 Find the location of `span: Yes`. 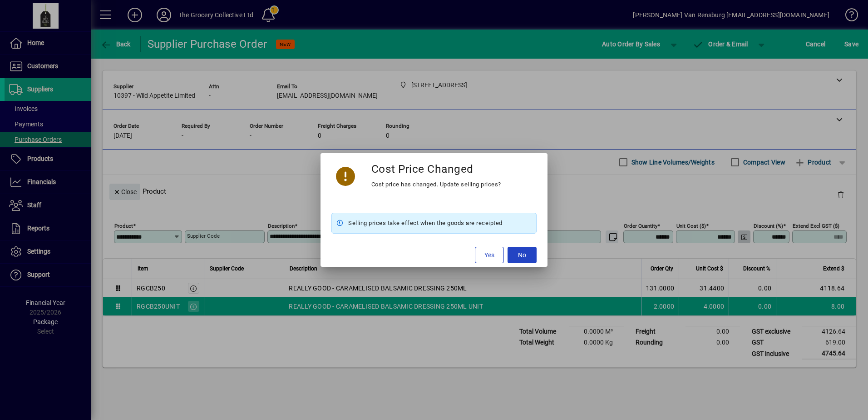

span: Yes is located at coordinates (489, 255).